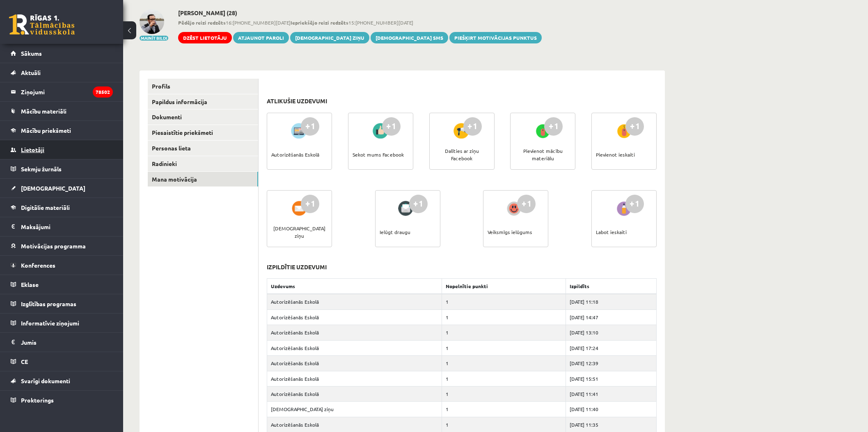 The height and width of the screenshot is (432, 868). What do you see at coordinates (62, 265) in the screenshot?
I see `a: Konferences` at bounding box center [62, 265].